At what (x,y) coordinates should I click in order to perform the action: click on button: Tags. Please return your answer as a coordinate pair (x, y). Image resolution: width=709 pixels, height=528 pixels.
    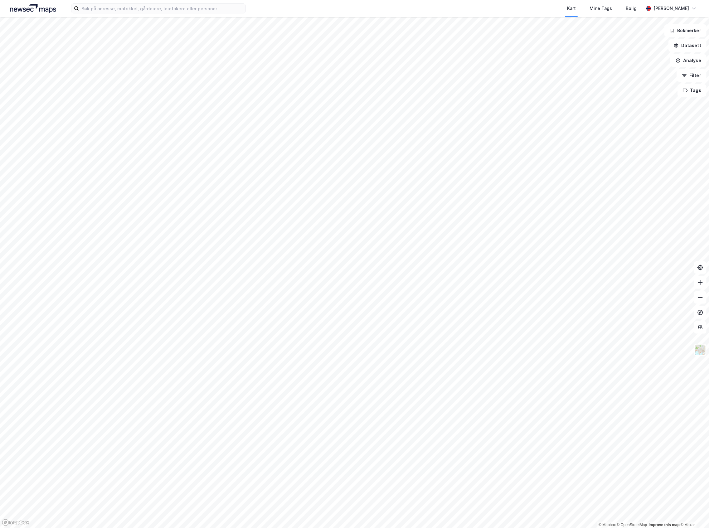
    Looking at the image, I should click on (692, 90).